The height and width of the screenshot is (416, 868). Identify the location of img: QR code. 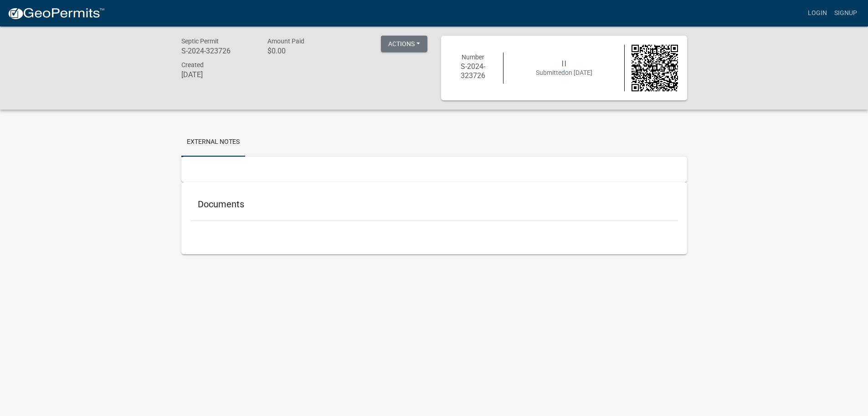
(655, 68).